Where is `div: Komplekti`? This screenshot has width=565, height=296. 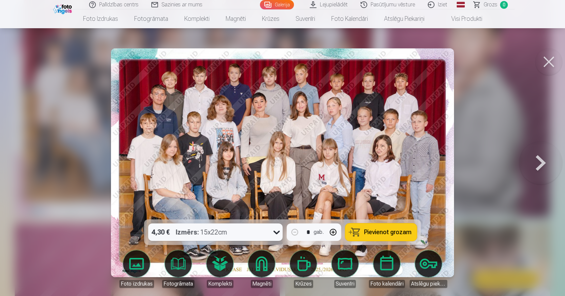 div: Komplekti is located at coordinates (220, 284).